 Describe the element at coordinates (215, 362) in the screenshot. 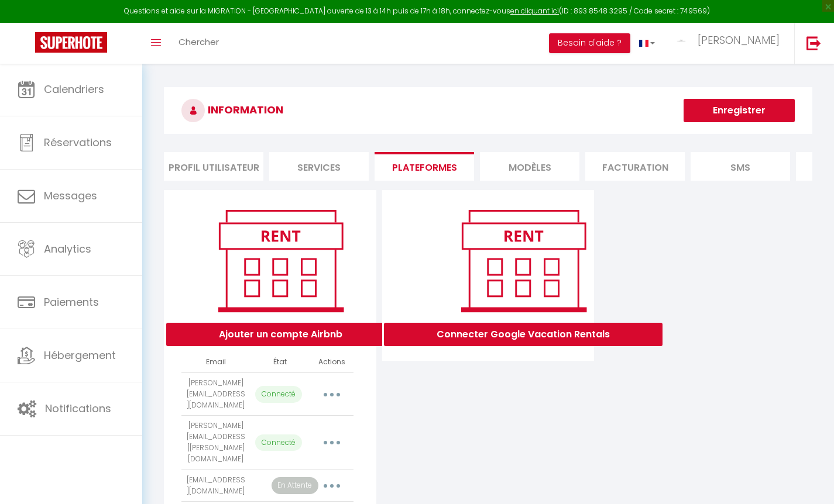

I see `th: Email` at that location.